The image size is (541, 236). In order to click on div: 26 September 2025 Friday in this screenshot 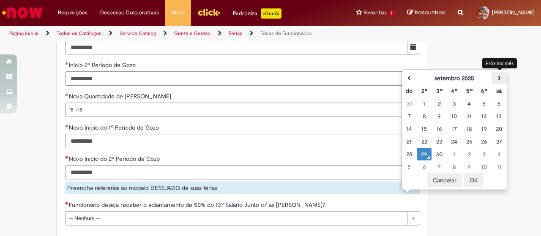, I will do `click(484, 142)`.